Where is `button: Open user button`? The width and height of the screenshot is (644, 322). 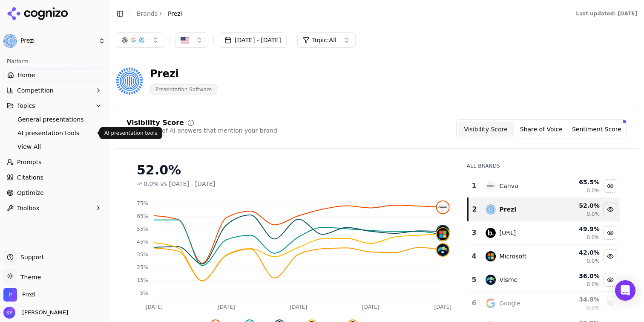
button: Open user button is located at coordinates (36, 313).